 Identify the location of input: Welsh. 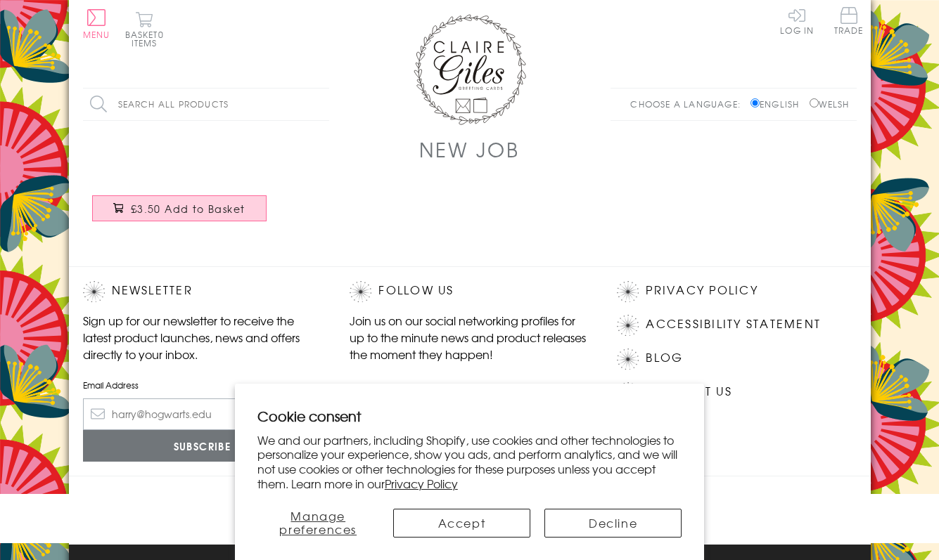
(814, 103).